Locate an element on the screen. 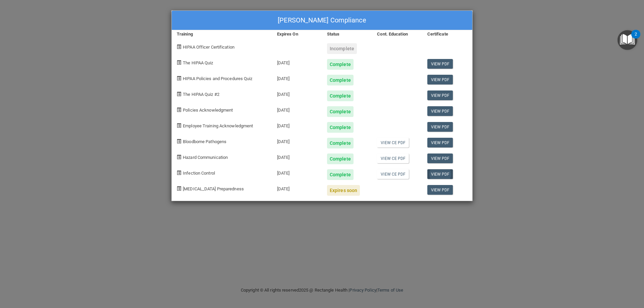 This screenshot has width=644, height=308. div: Incomplete is located at coordinates (342, 48).